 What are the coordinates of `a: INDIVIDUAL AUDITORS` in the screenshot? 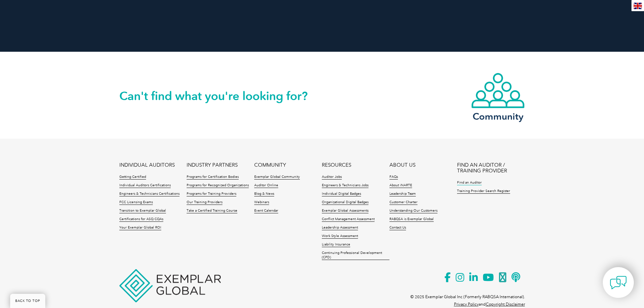 It's located at (147, 165).